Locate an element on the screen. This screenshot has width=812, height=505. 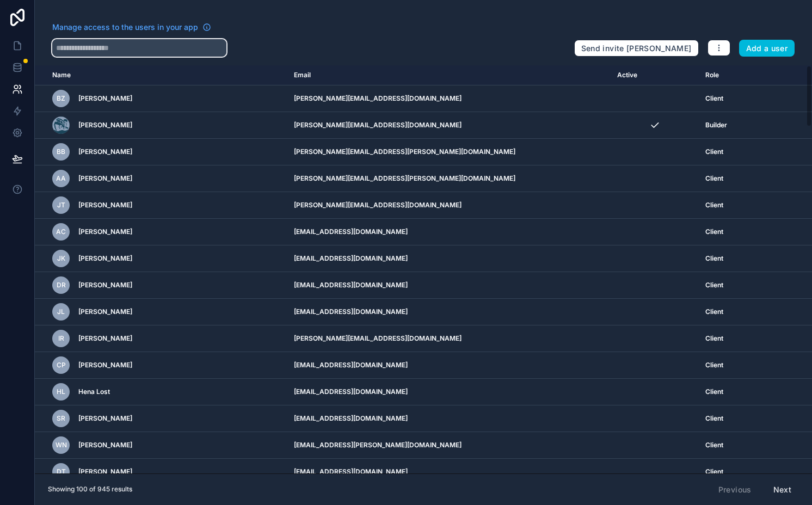
span: Builder is located at coordinates (716, 125).